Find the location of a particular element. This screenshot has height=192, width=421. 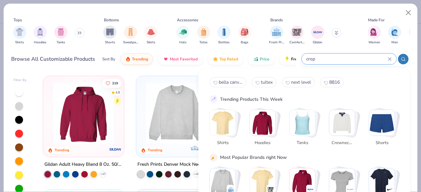

span: Trending is located at coordinates (140, 59).